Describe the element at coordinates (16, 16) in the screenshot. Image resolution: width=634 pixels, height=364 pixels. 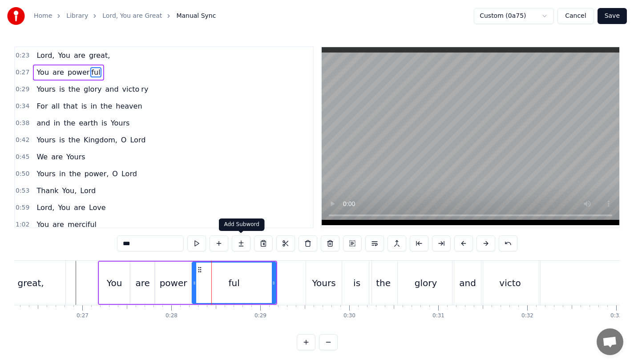
I see `img: youka` at that location.